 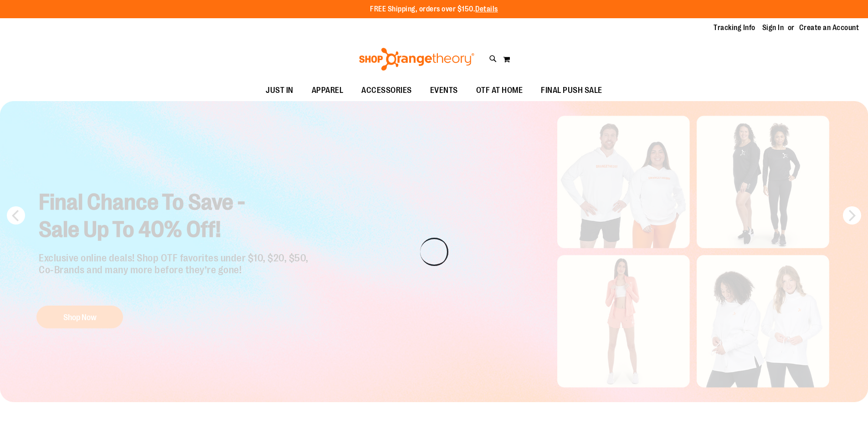 What do you see at coordinates (417, 59) in the screenshot?
I see `img: Shop Orangetheory` at bounding box center [417, 59].